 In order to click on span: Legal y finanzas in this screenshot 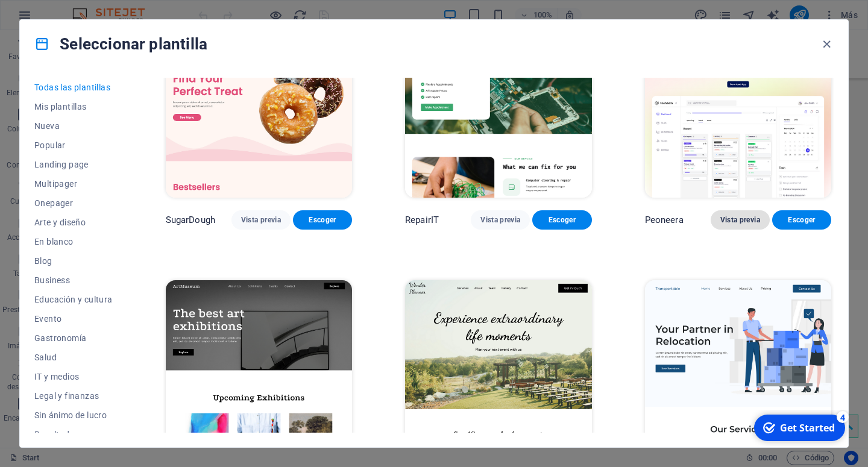, I will do `click(73, 396)`.